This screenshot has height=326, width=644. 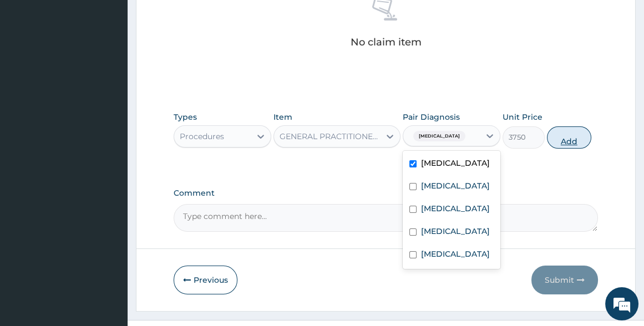 I want to click on label: Types, so click(x=186, y=117).